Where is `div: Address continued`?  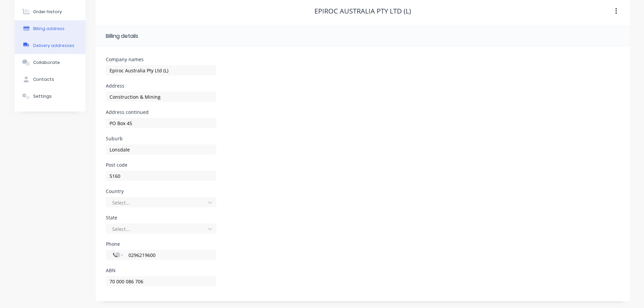
div: Address continued is located at coordinates (161, 112).